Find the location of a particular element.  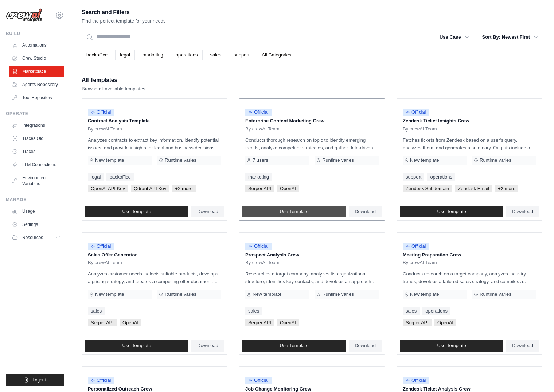

img: Logo is located at coordinates (24, 15).